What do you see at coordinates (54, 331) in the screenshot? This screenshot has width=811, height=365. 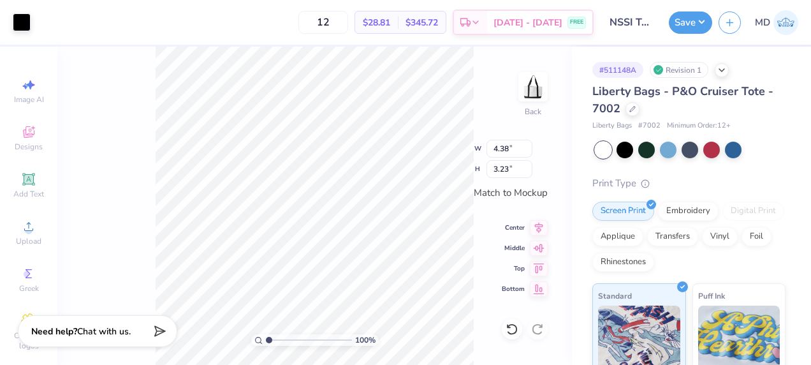 I see `strong: Need help?` at bounding box center [54, 331].